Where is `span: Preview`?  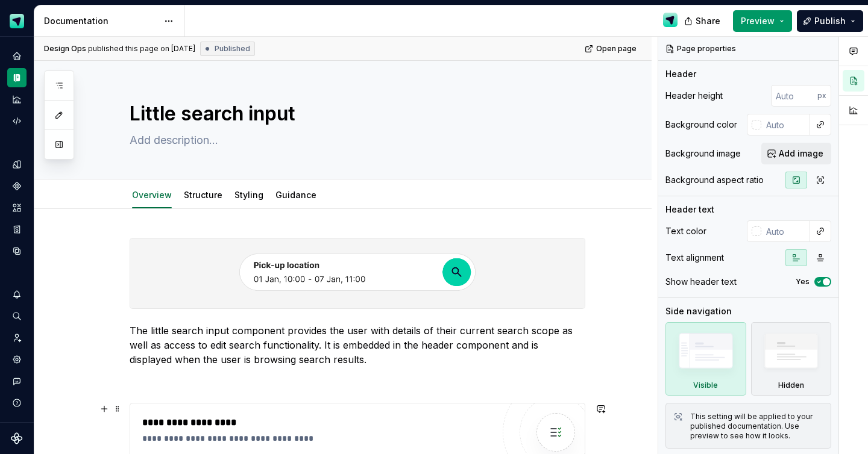
span: Preview is located at coordinates (758, 21).